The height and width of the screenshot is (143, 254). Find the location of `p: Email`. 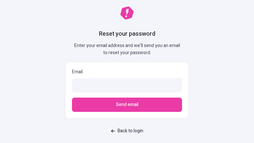

p: Email is located at coordinates (127, 72).